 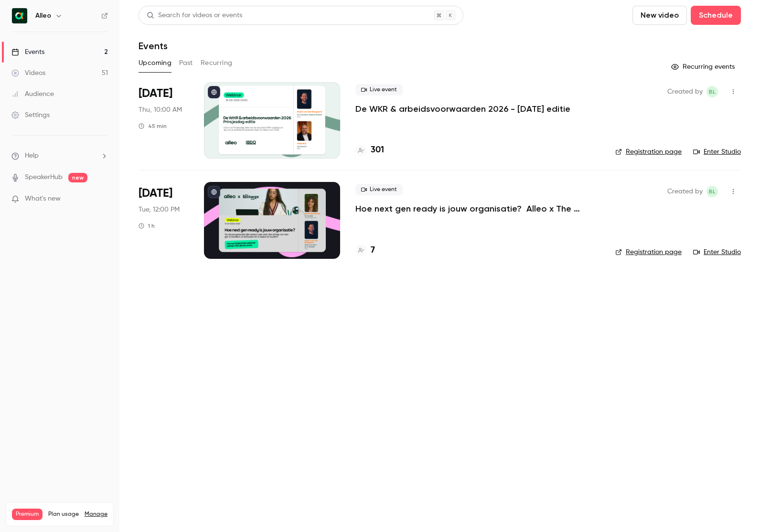 What do you see at coordinates (44, 177) in the screenshot?
I see `a: SpeakerHub` at bounding box center [44, 177].